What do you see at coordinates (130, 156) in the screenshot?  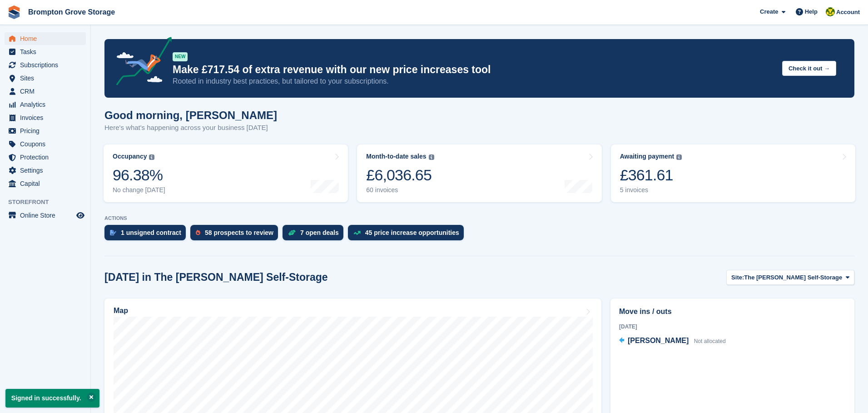 I see `div: Occupancy` at bounding box center [130, 156].